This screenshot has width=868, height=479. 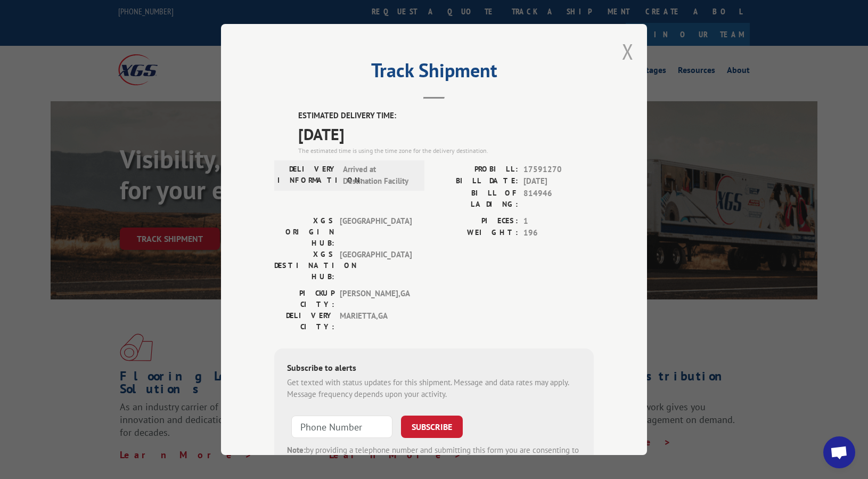 I want to click on div: The estimated time is using the time zone for the delivery destination., so click(x=446, y=151).